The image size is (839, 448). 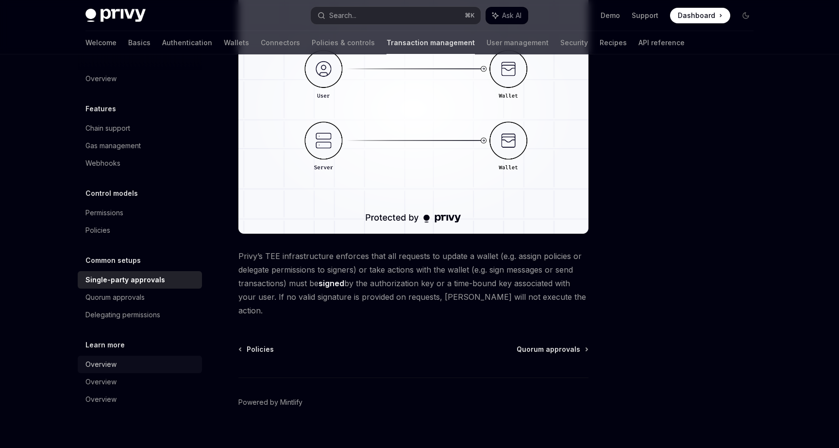 What do you see at coordinates (610, 16) in the screenshot?
I see `a: Demo` at bounding box center [610, 16].